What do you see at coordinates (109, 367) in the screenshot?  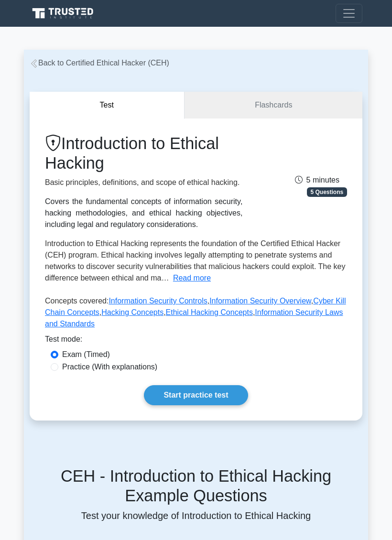 I see `label: Practice (With explanations)` at bounding box center [109, 367].